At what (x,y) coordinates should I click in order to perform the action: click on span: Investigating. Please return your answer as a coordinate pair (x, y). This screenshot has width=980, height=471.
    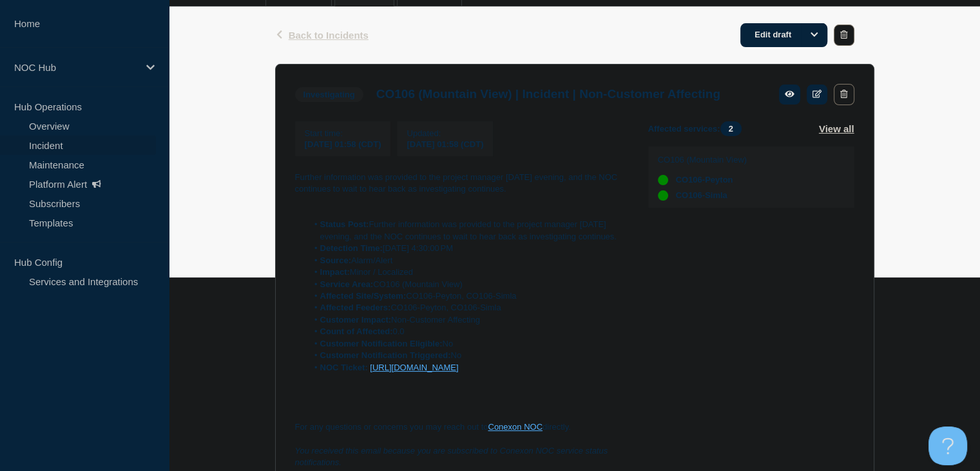
    Looking at the image, I should click on (330, 94).